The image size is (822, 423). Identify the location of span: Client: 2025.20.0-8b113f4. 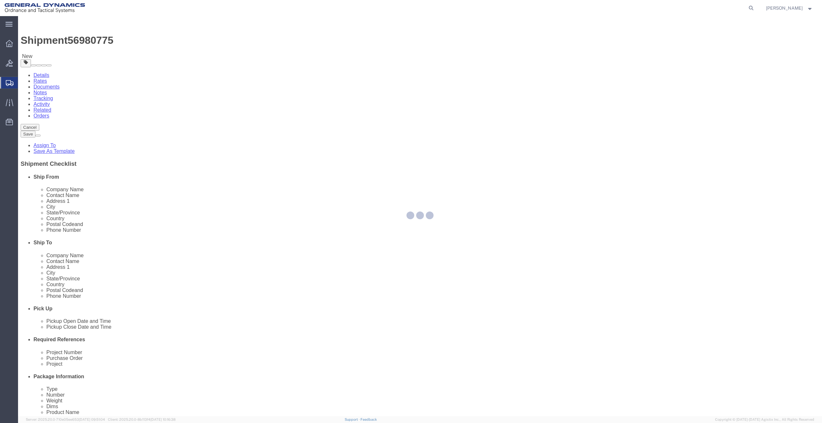
(142, 420).